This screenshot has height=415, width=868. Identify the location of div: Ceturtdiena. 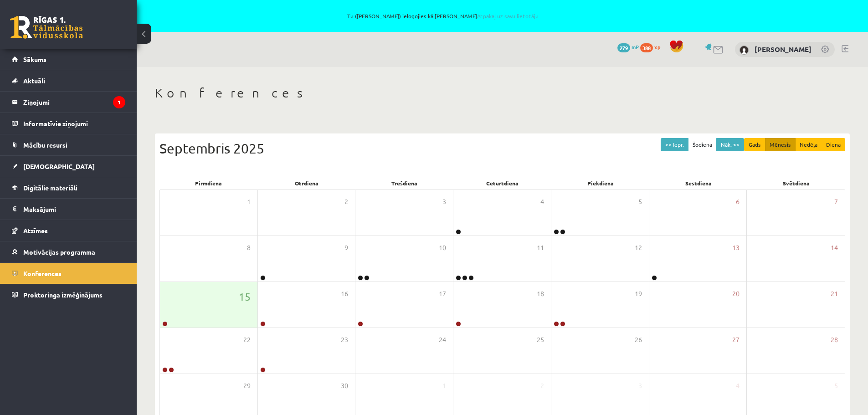
(502, 183).